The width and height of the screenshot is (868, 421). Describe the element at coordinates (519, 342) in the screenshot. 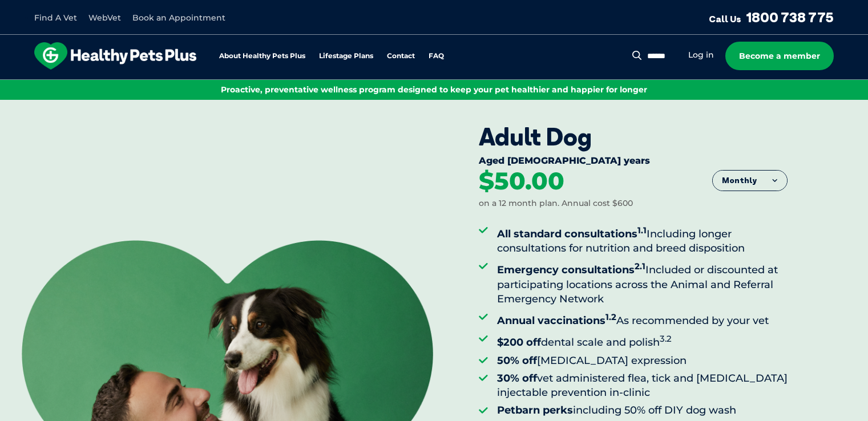

I see `strong: $200 off` at that location.